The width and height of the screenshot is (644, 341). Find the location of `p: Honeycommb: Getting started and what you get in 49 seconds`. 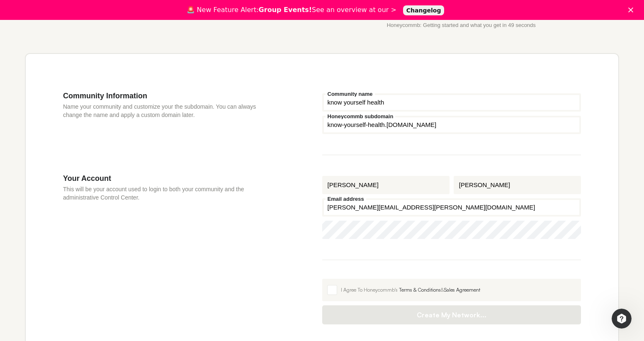

p: Honeycommb: Getting started and what you get in 49 seconds is located at coordinates (461, 25).